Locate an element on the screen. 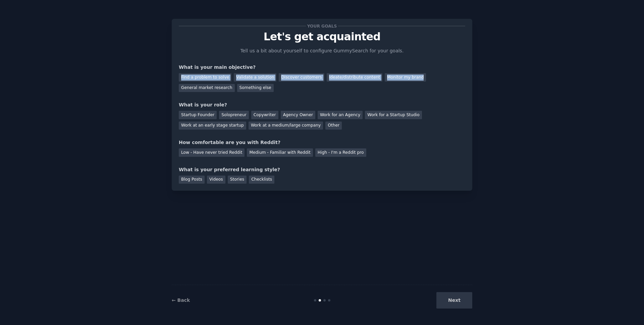 The image size is (644, 325). div: General market research is located at coordinates (206, 88).